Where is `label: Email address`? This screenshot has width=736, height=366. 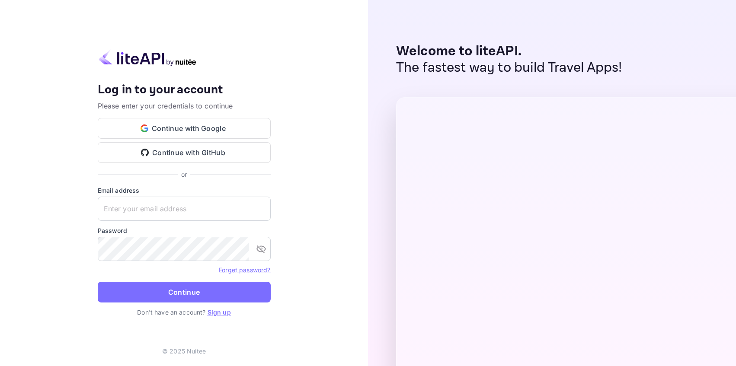
label: Email address is located at coordinates (184, 190).